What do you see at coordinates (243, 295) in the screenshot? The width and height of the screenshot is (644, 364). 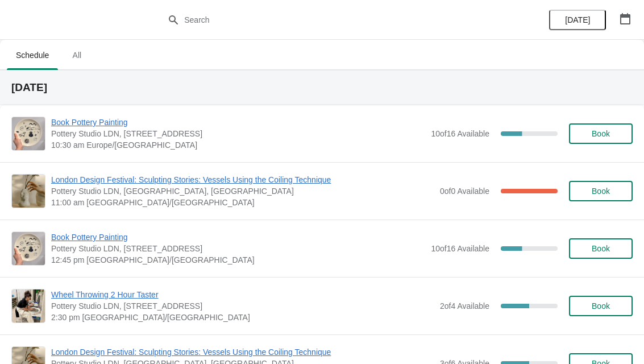 I see `span: Wheel Throwing 2 Hour Taster` at bounding box center [243, 295].